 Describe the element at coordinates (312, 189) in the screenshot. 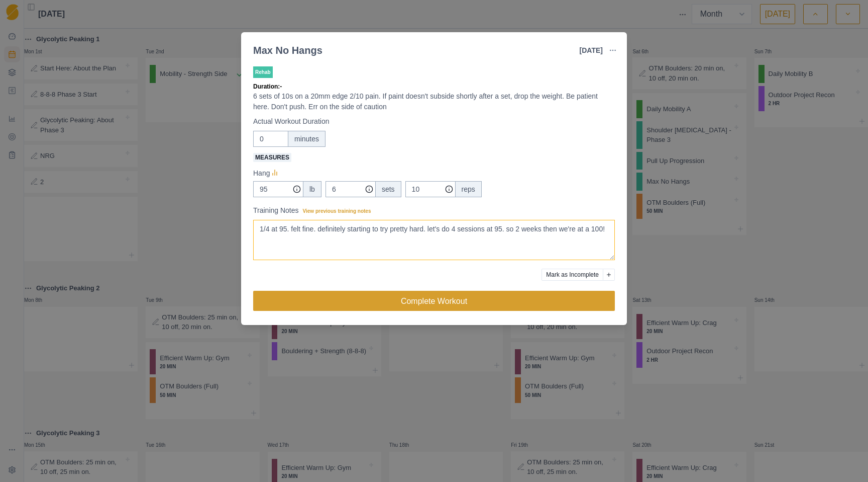

I see `div: lb` at that location.